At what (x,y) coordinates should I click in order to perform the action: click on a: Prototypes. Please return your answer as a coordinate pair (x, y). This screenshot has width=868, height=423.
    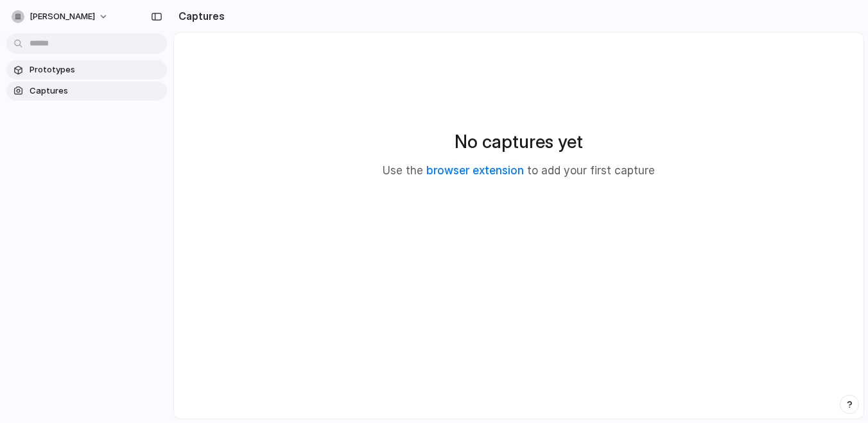
    Looking at the image, I should click on (86, 70).